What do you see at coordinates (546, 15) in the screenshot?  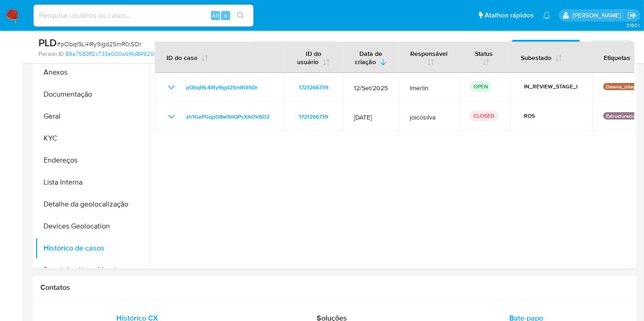 I see `a: Notificações` at bounding box center [546, 15].